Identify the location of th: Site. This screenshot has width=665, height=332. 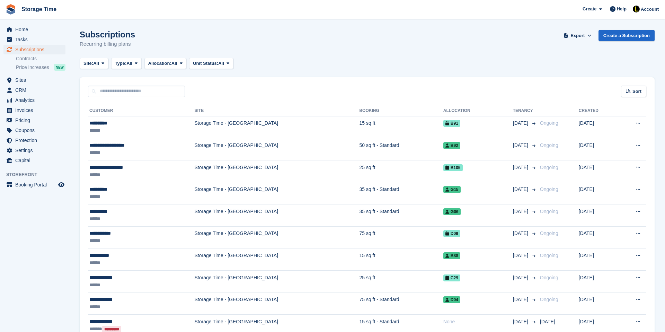
(277, 111).